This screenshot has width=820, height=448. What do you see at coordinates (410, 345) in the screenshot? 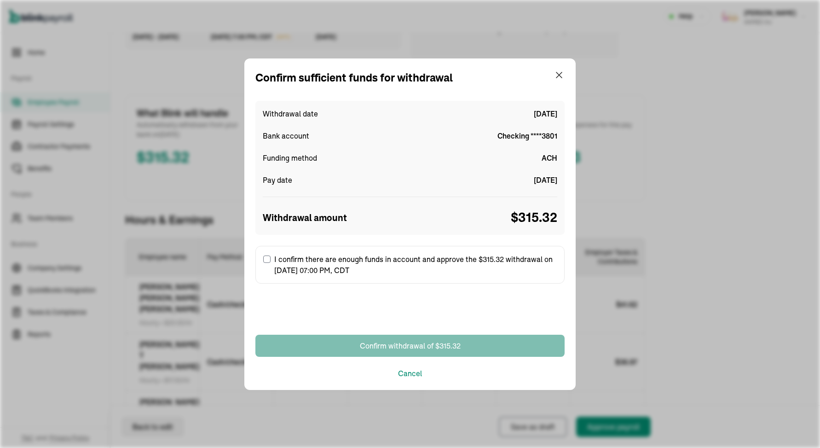
I see `button: Confirm withdrawal of $315.32` at bounding box center [410, 345].